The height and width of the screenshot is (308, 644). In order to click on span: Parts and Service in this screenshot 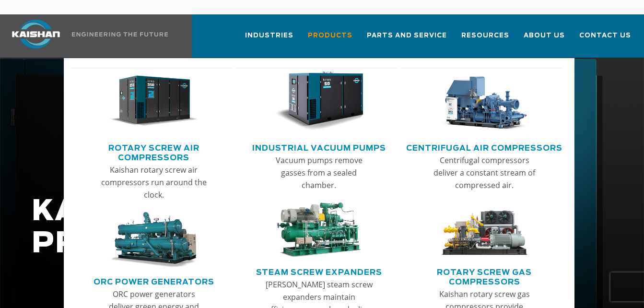, I will do `click(407, 36)`.